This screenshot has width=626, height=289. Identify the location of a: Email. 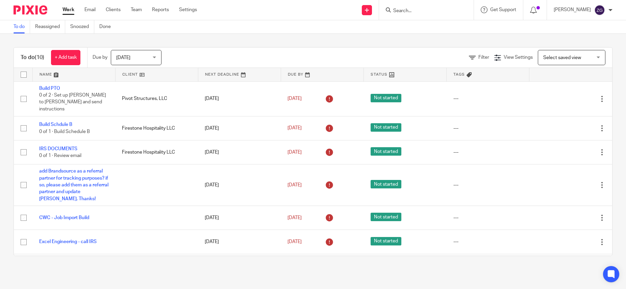
(90, 10).